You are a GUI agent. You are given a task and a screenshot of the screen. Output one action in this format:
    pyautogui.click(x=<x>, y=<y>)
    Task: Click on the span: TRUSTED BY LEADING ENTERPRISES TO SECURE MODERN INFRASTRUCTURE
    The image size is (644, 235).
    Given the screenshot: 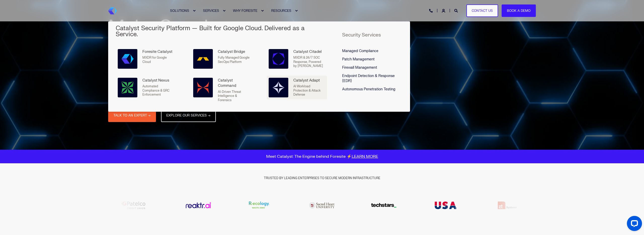 What is the action you would take?
    pyautogui.click(x=322, y=178)
    